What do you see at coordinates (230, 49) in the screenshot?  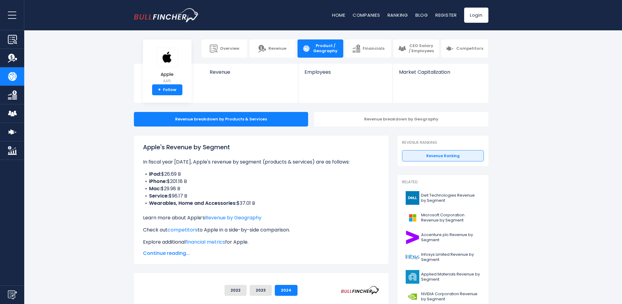 I see `span: Overview` at bounding box center [230, 49].